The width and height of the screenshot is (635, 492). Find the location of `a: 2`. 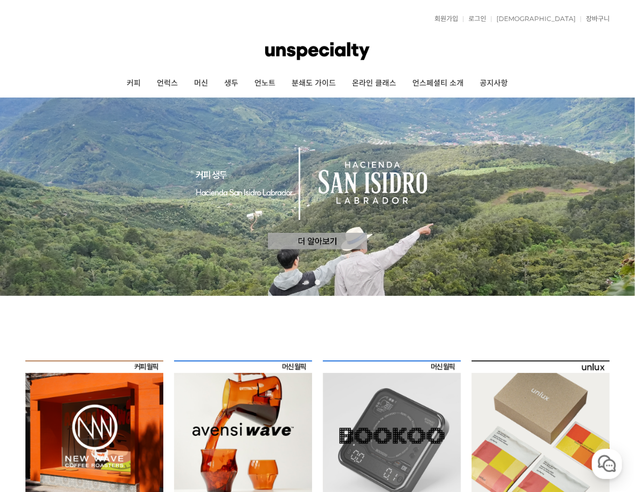

a: 2 is located at coordinates (307, 282).